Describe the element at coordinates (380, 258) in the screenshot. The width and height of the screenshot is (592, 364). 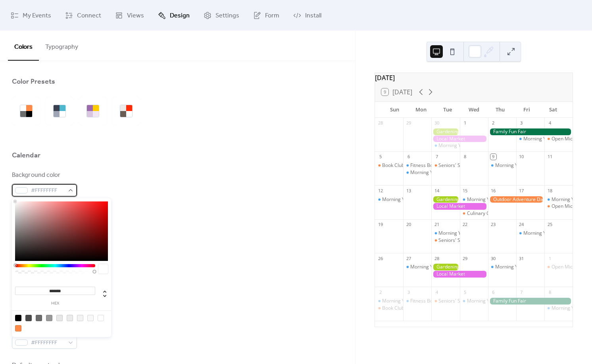
I see `div: 26` at that location.